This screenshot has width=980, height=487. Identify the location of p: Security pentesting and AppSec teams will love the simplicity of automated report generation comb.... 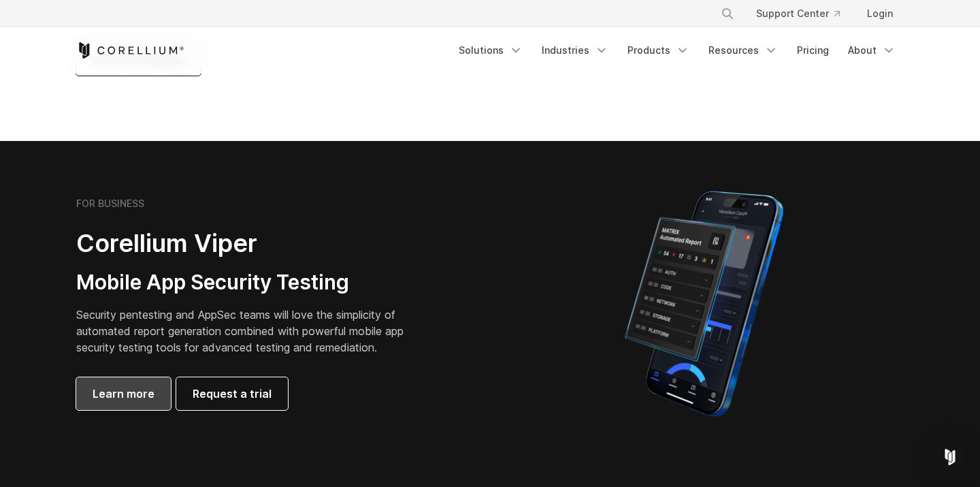
(250, 331).